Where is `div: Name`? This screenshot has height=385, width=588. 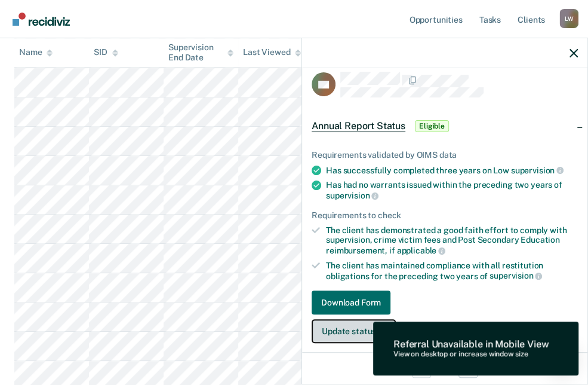 div: Name is located at coordinates (35, 53).